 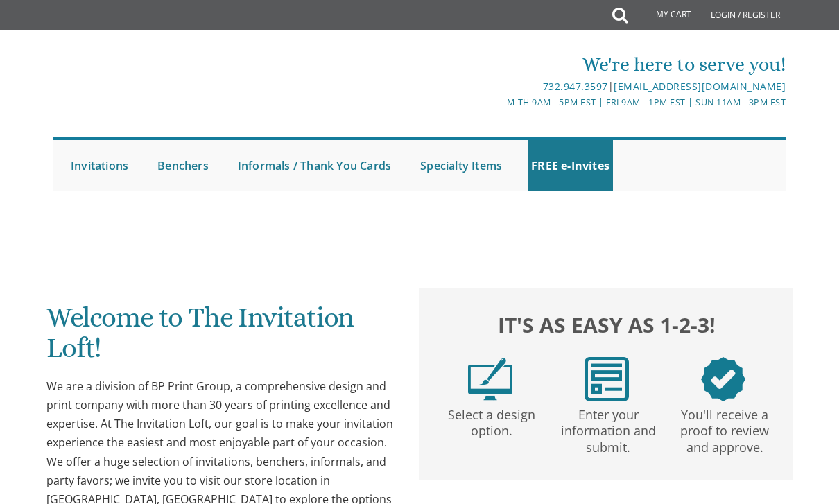 I want to click on a: Invitations, so click(x=99, y=166).